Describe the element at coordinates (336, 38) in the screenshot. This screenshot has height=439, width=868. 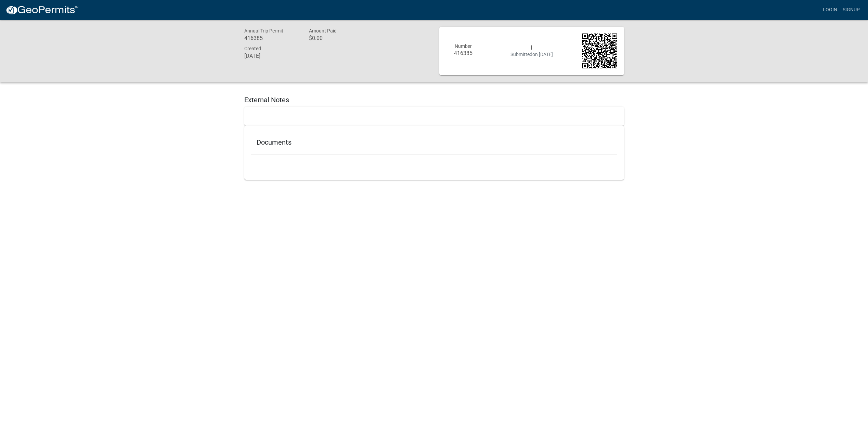
I see `h6: $0.00` at that location.